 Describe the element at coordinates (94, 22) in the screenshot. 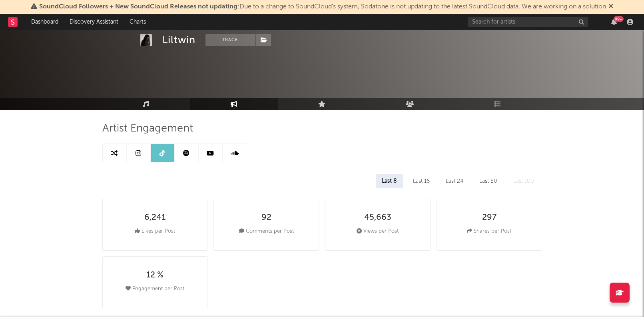

I see `a: Discovery Assistant` at that location.